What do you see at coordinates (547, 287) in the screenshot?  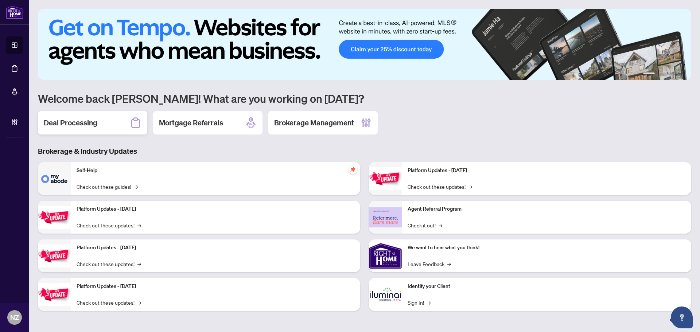 I see `p: Identify your Client` at bounding box center [547, 287].